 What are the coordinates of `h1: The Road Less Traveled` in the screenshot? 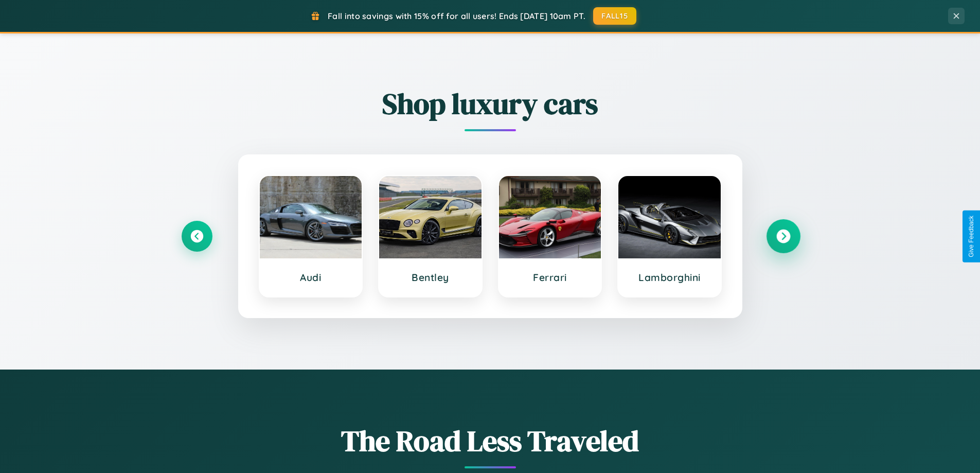 It's located at (490, 441).